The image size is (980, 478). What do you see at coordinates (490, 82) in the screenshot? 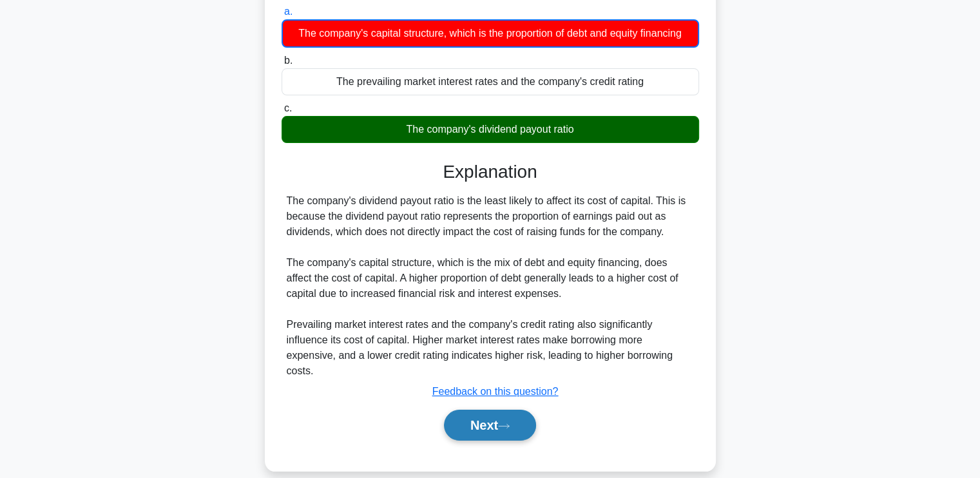
I see `div: The prevailing market interest rates and the company's credit rating` at bounding box center [490, 82].